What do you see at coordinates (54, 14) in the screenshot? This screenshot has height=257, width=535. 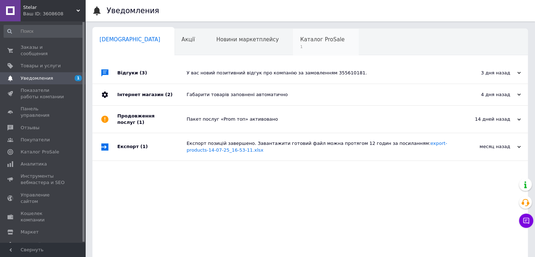 I see `div: Ваш ID: 3608608` at bounding box center [54, 14].